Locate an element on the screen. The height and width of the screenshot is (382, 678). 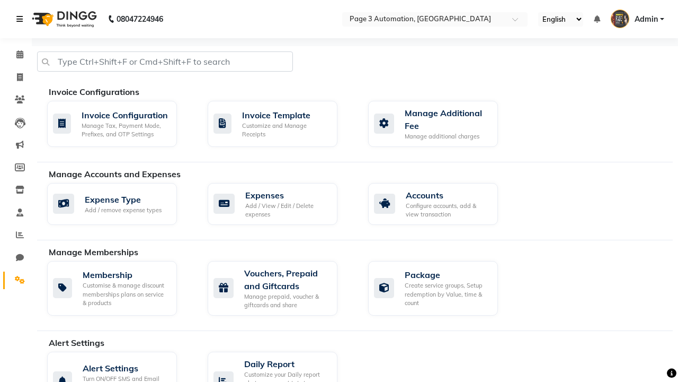
div: Vouchers, Prepaid and Giftcards is located at coordinates (287, 279).